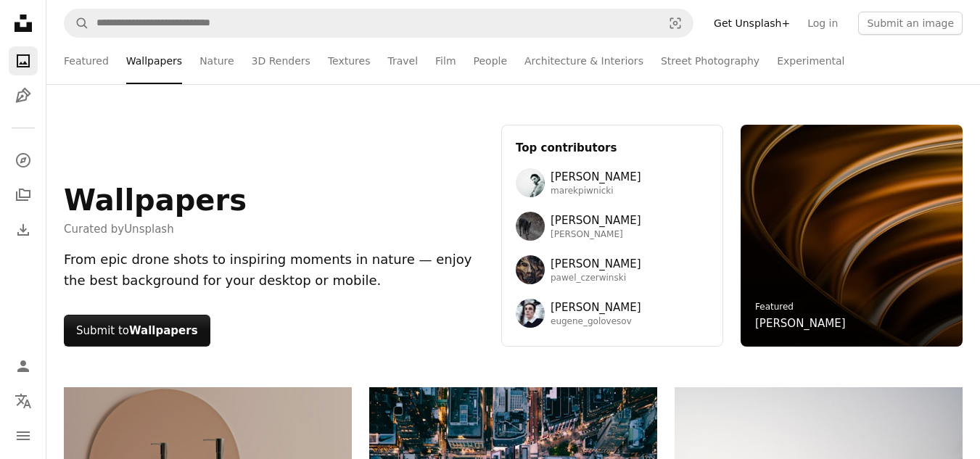 The image size is (980, 459). Describe the element at coordinates (281, 61) in the screenshot. I see `a: 3D Renders` at that location.